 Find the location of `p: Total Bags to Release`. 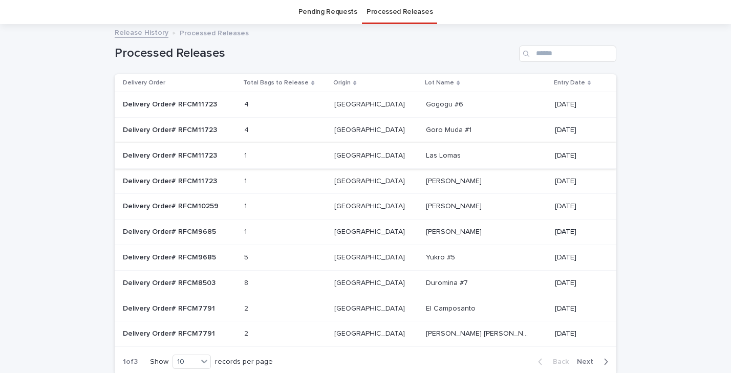

p: Total Bags to Release is located at coordinates (276, 83).